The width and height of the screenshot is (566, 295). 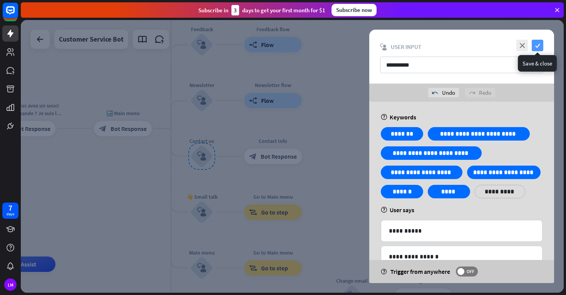 I want to click on div: Keywords, so click(x=462, y=117).